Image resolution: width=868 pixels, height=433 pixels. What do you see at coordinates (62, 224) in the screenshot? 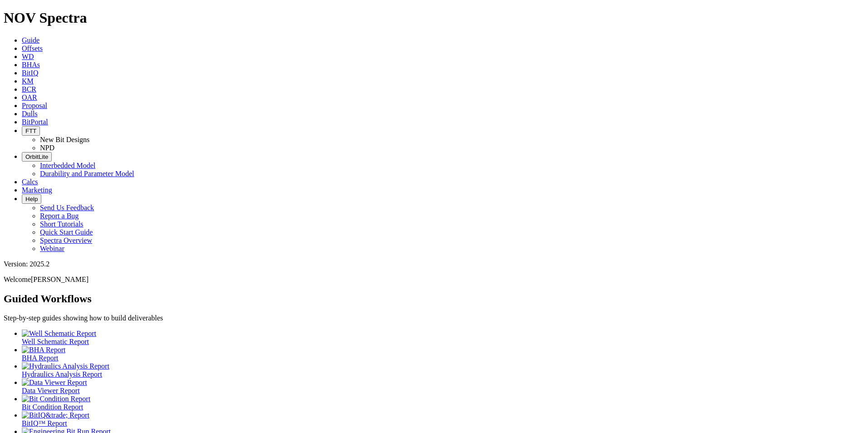
I see `a: Short Tutorials` at bounding box center [62, 224].